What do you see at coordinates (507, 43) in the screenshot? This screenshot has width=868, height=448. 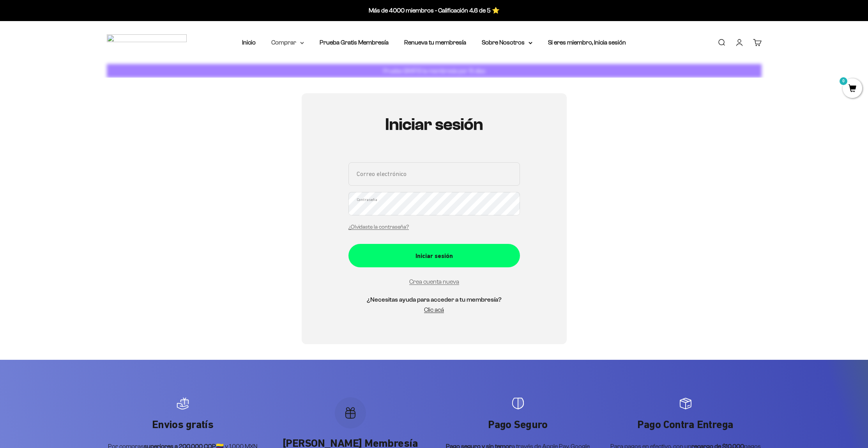 I see `summary: Sobre Nosotros` at bounding box center [507, 43].